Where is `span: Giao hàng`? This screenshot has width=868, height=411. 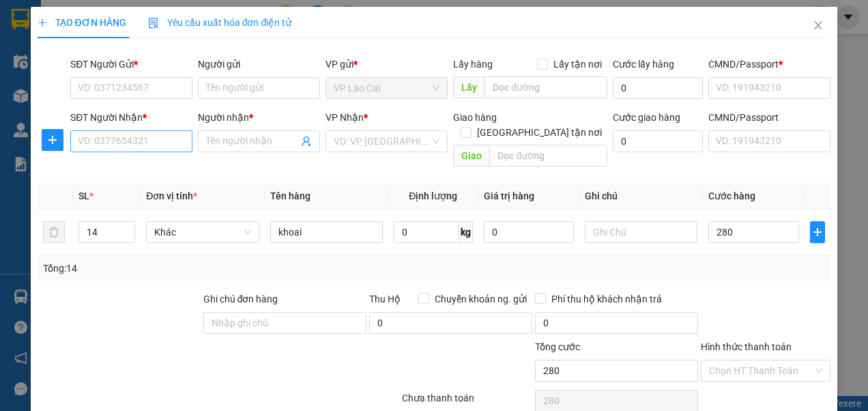
span: Giao hàng is located at coordinates (475, 117).